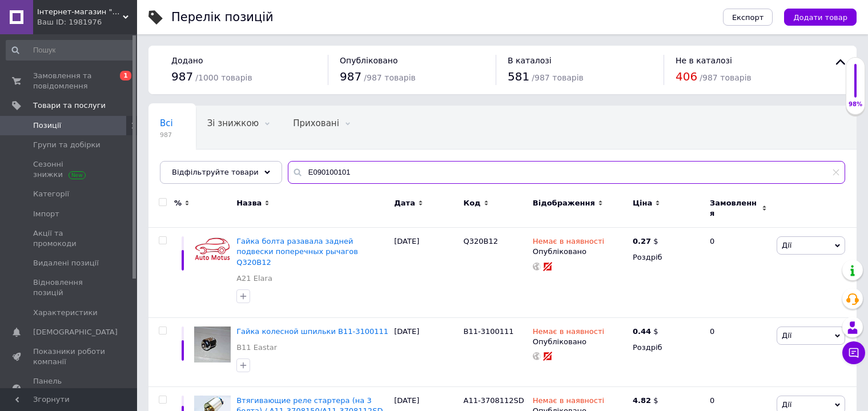 This screenshot has height=411, width=868. I want to click on span: Всі, so click(166, 123).